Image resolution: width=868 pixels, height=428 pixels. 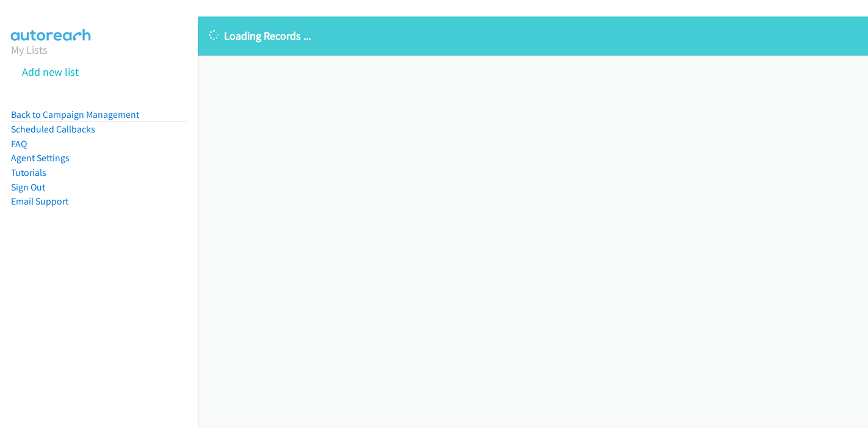 I want to click on a: My Lists, so click(x=30, y=49).